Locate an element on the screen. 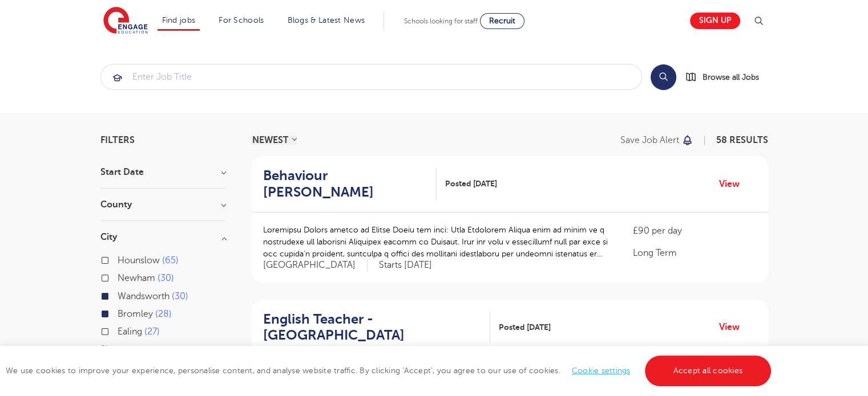  input: Wandsworth 30 is located at coordinates (121, 295).